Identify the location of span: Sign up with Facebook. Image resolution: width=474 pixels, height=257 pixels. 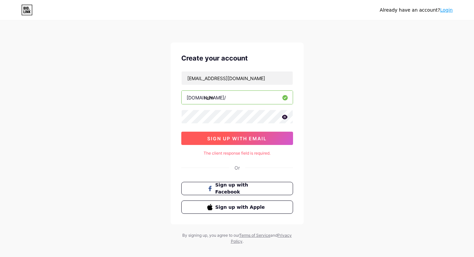
(241, 189).